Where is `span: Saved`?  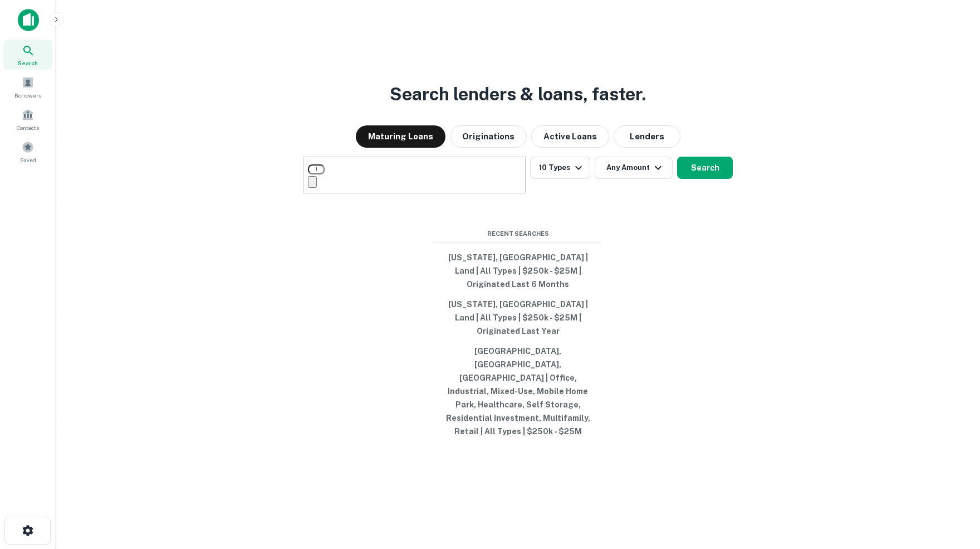 span: Saved is located at coordinates (28, 160).